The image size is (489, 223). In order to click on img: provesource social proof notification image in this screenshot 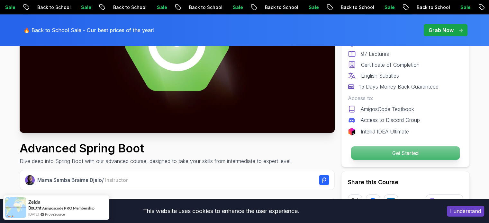, I will do `click(15, 208)`.